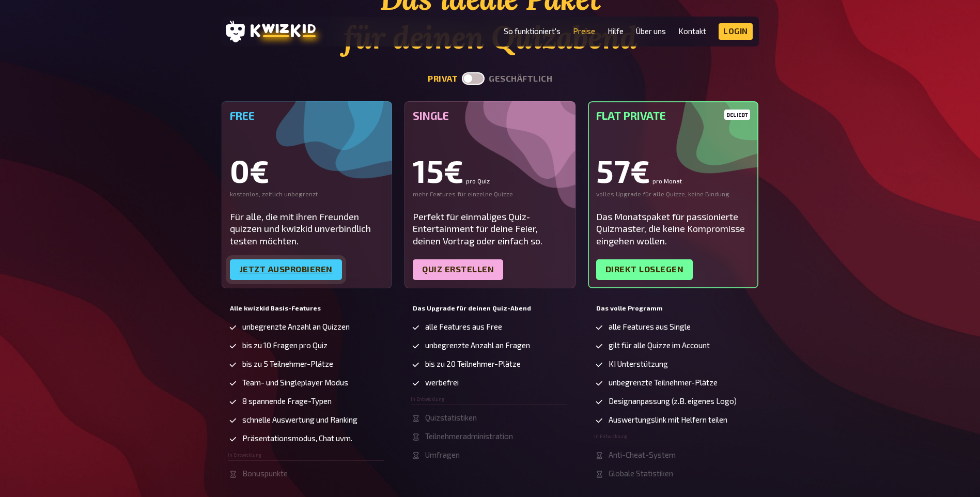 This screenshot has height=497, width=980. I want to click on span: KI Unterstützung, so click(638, 363).